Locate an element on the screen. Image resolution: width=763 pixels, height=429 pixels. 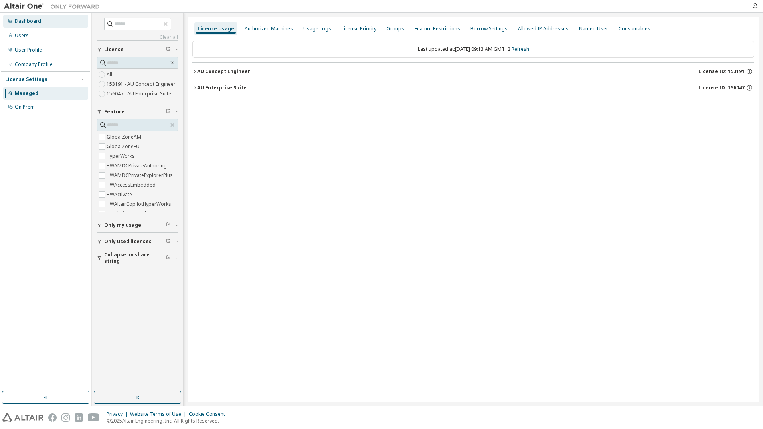
span: Collapse on share string is located at coordinates (135, 258).